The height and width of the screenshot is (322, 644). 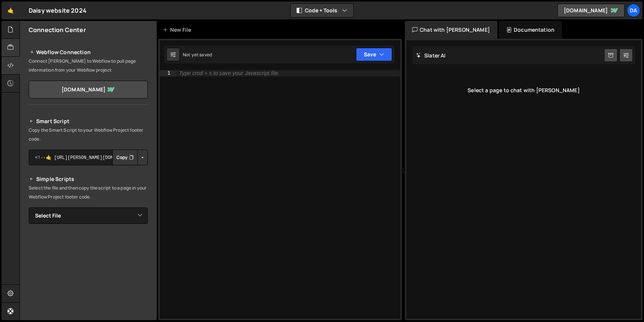 What do you see at coordinates (633, 11) in the screenshot?
I see `a: Da` at bounding box center [633, 11].